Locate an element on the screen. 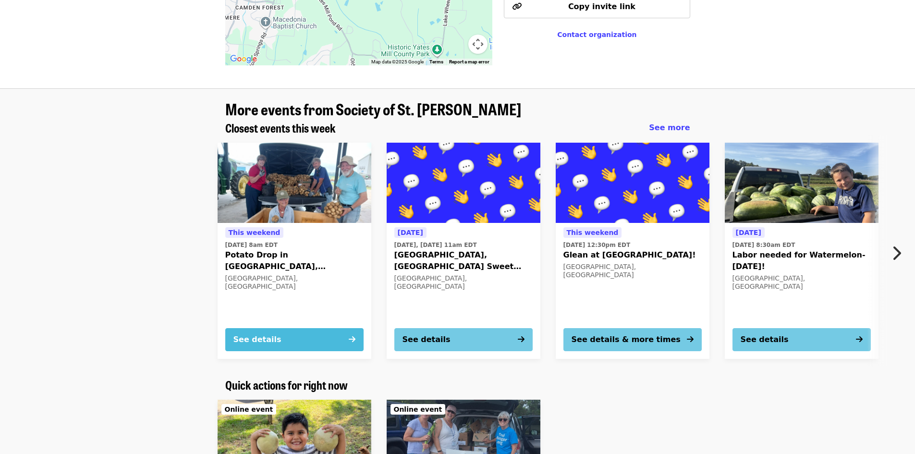 The width and height of the screenshot is (915, 454). a: Open this area in Google Maps (opens a new window) is located at coordinates (243, 59).